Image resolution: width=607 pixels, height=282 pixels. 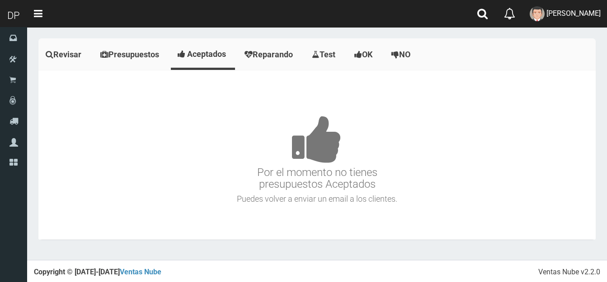 What do you see at coordinates (206, 54) in the screenshot?
I see `span: Aceptados` at bounding box center [206, 54].